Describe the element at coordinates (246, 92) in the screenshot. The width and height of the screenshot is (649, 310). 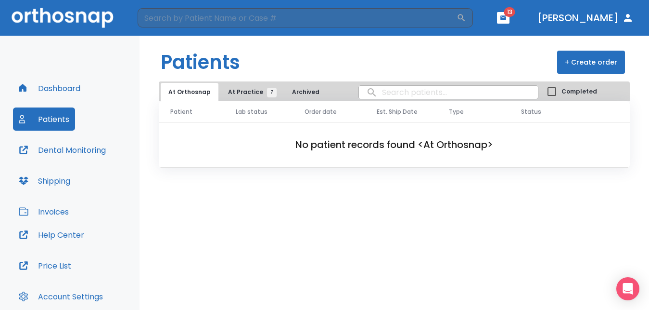
I see `div: tabs` at that location.